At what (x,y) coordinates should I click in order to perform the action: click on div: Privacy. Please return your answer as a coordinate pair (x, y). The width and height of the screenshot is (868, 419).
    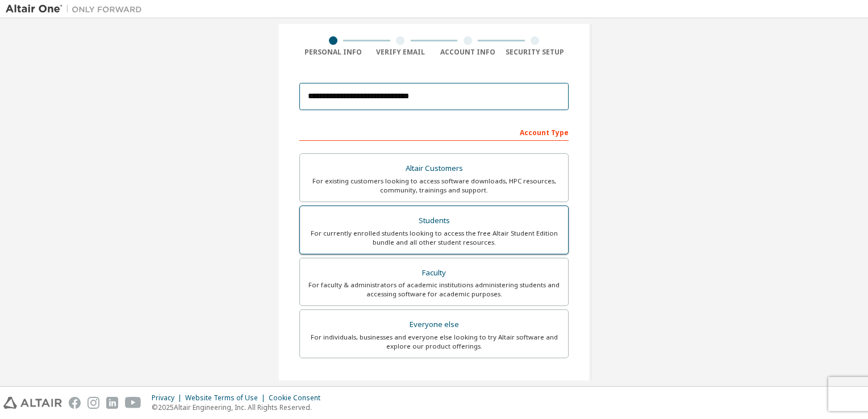
    Looking at the image, I should click on (168, 398).